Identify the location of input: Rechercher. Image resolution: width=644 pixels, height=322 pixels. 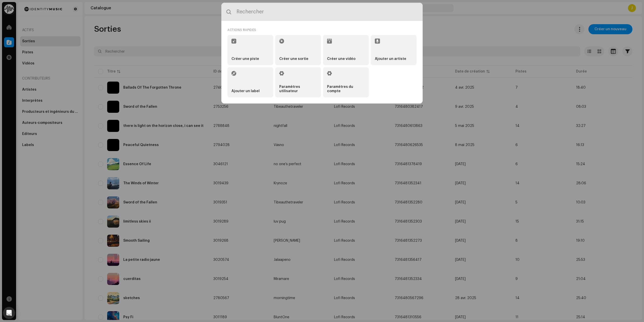
(322, 12).